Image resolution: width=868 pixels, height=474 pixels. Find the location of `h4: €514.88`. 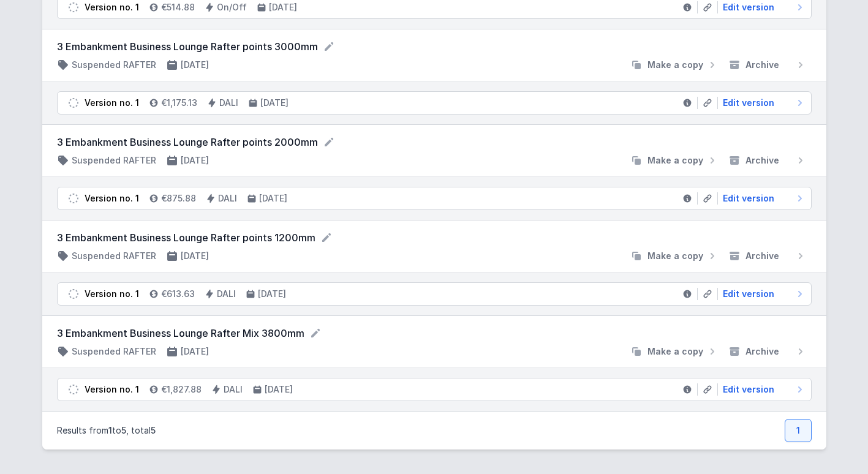

h4: €514.88 is located at coordinates (178, 7).